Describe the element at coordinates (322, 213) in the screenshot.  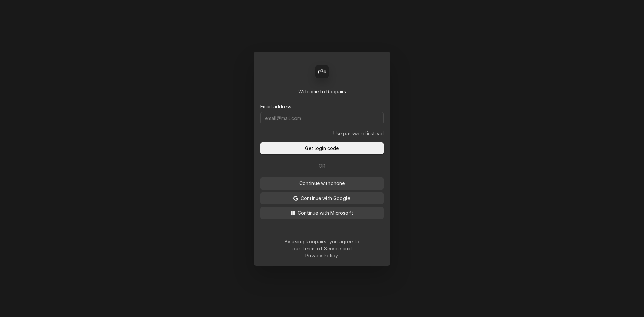
I see `button: Continue with Microsoft` at that location.